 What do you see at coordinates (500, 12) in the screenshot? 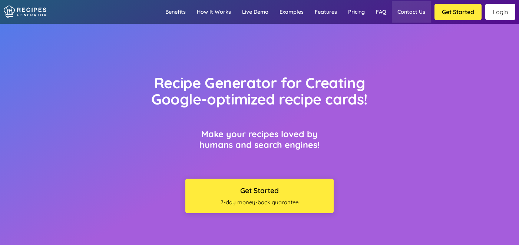
I see `a: Login` at bounding box center [500, 12].